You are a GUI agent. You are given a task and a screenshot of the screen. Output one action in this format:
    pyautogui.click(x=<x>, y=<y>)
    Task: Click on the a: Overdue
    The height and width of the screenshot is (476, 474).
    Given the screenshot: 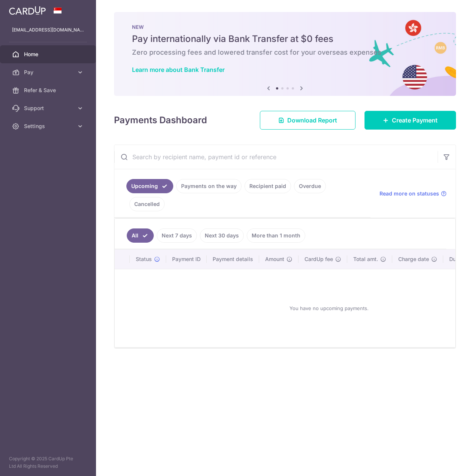 What is the action you would take?
    pyautogui.click(x=309, y=186)
    